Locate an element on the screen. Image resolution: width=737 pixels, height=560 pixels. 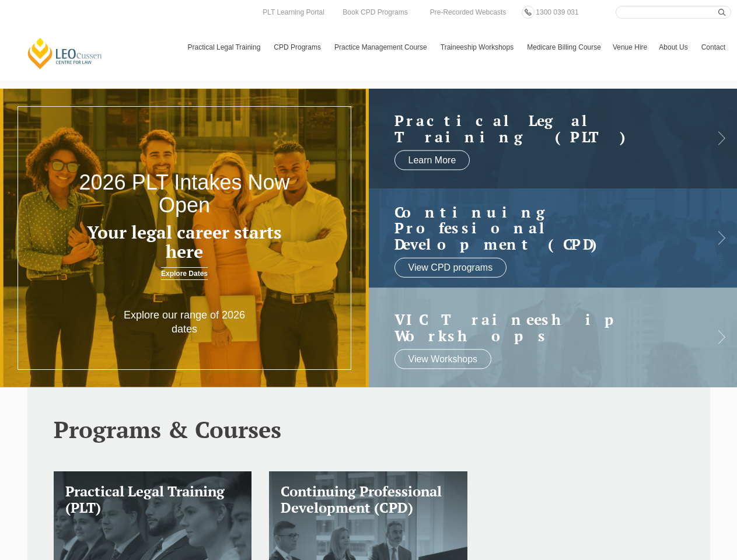
a: About Us is located at coordinates (674, 47).